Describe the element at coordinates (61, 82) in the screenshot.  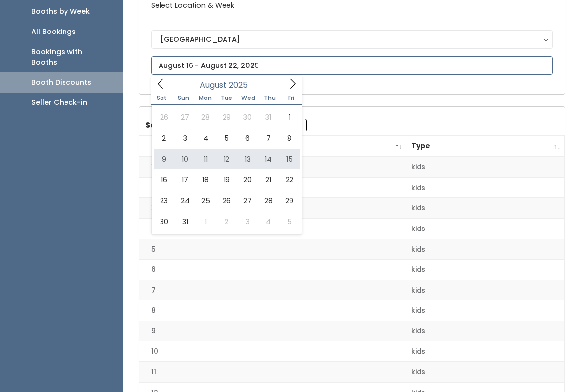
I see `div: Booth Discounts` at that location.